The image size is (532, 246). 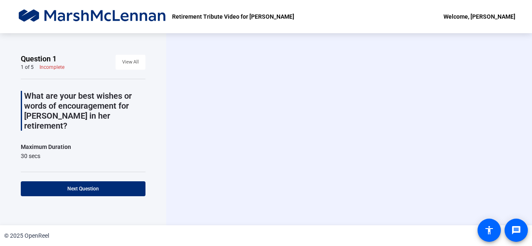 I want to click on div: 30 secs, so click(x=46, y=156).